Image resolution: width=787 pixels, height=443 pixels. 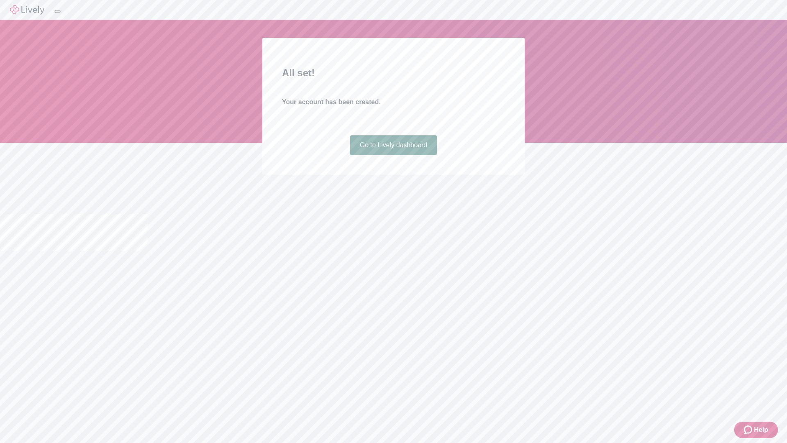 What do you see at coordinates (27, 10) in the screenshot?
I see `img: Lively` at bounding box center [27, 10].